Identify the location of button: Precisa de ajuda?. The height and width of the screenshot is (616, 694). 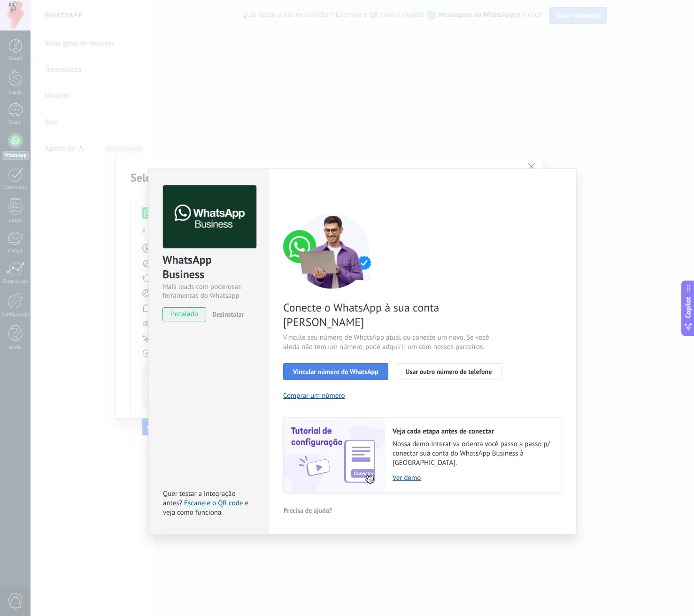
(307, 511).